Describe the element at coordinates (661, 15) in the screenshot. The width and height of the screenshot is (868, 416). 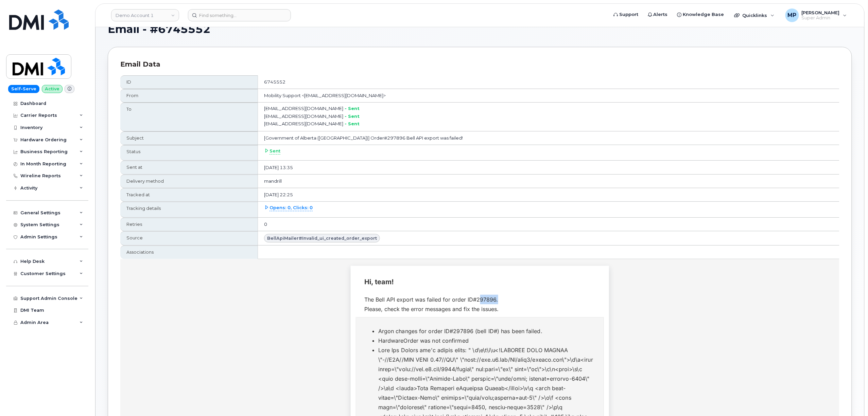
I see `span: Alerts` at that location.